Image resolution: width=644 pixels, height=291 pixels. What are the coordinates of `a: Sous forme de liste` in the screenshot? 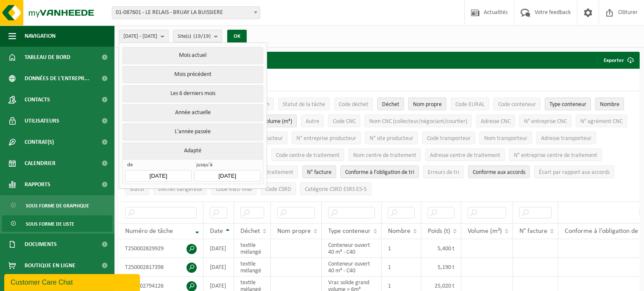 It's located at (57, 223).